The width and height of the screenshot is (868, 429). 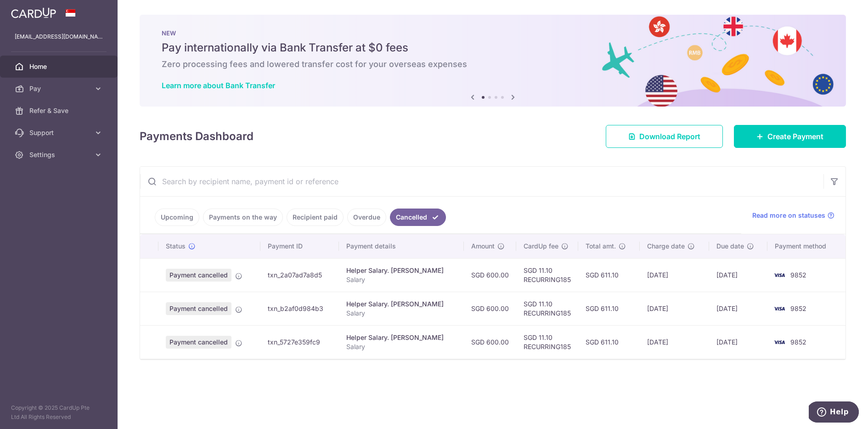 I want to click on th: Payment method, so click(x=806, y=246).